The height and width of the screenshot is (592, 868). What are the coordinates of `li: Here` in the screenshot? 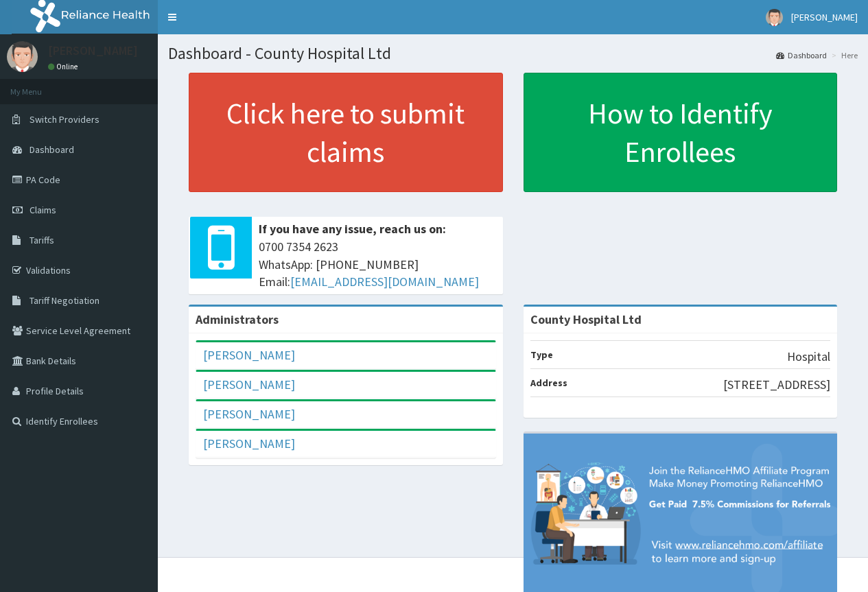 It's located at (843, 55).